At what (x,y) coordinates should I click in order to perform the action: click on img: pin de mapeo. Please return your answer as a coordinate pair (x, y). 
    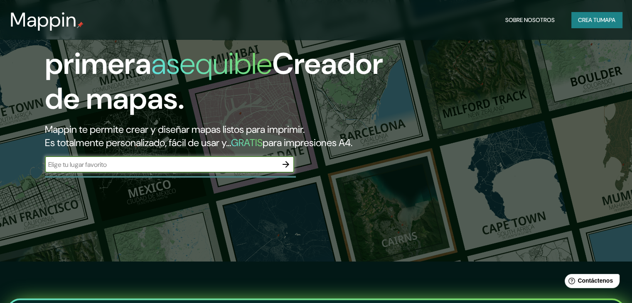
    Looking at the image, I should click on (80, 25).